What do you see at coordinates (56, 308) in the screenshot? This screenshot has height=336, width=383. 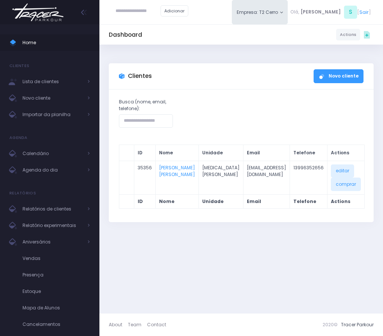 I see `span: Mapa de Alunos` at bounding box center [56, 308].